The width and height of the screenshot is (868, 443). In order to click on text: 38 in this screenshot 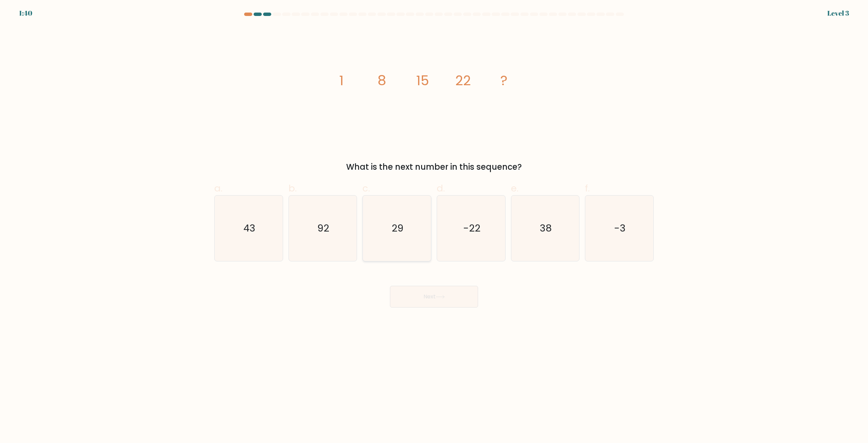, I will do `click(545, 228)`.